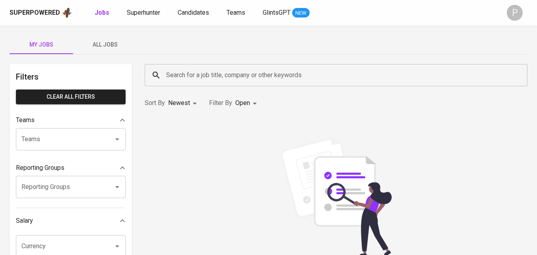  What do you see at coordinates (276, 12) in the screenshot?
I see `span: GlintsGPT` at bounding box center [276, 12].